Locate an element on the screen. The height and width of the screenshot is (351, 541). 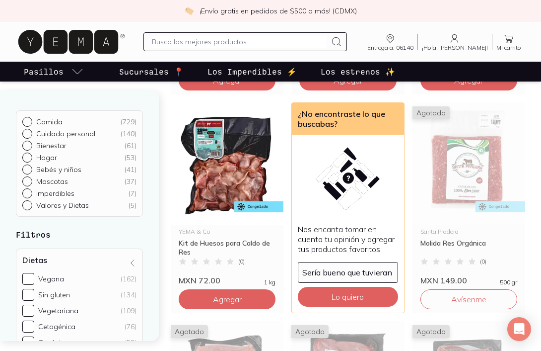
input: Busca los mejores productos is located at coordinates (239, 42).